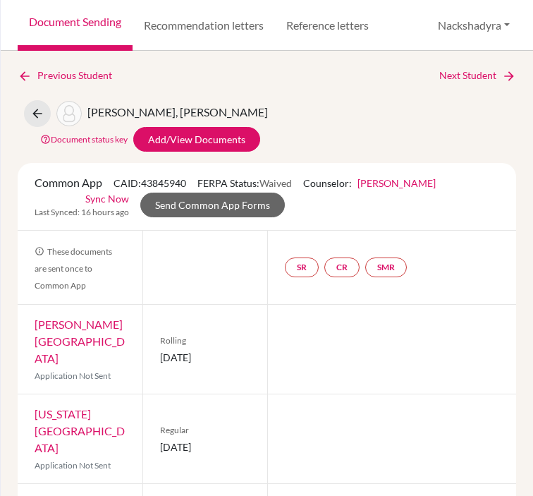 The width and height of the screenshot is (533, 496). I want to click on a: SMR, so click(386, 267).